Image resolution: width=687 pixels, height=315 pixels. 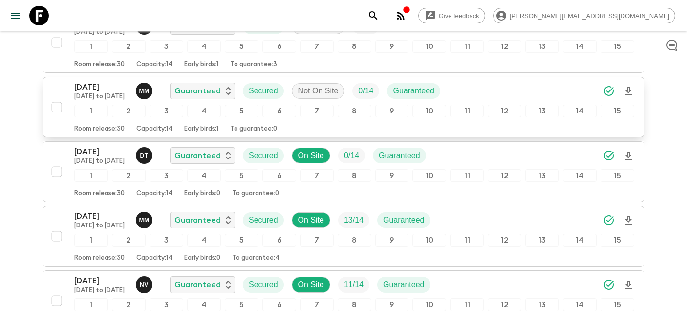 I want to click on p: To guarantee: 3, so click(x=254, y=65).